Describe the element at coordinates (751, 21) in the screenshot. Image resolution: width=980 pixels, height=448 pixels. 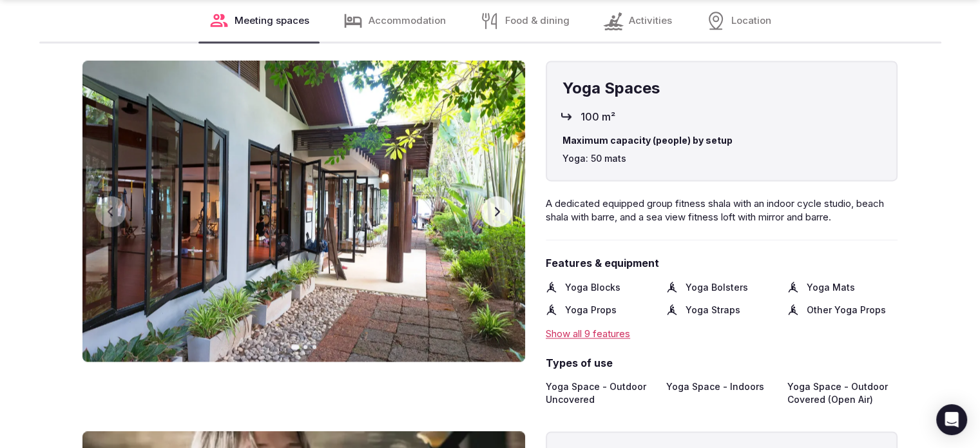
I see `span: Location` at that location.